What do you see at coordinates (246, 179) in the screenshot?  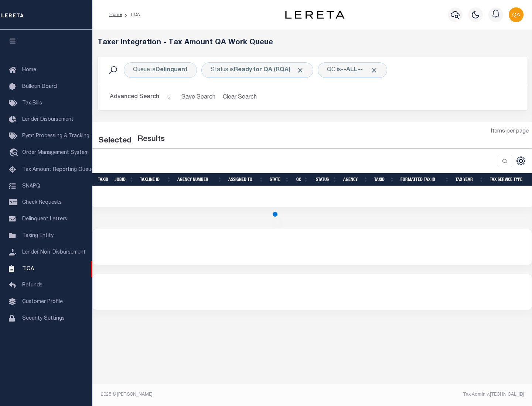 I see `th: Assigned To` at bounding box center [246, 179].